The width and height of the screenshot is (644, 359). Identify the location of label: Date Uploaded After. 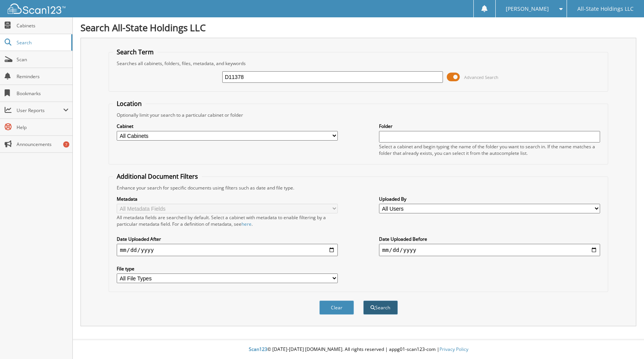
(227, 238).